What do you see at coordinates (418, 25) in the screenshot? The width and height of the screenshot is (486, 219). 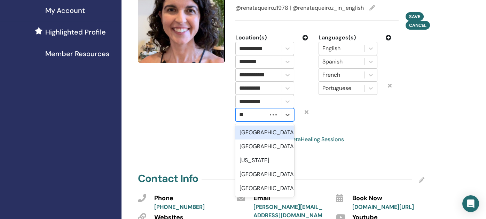 I see `button: Cancel` at bounding box center [418, 25].